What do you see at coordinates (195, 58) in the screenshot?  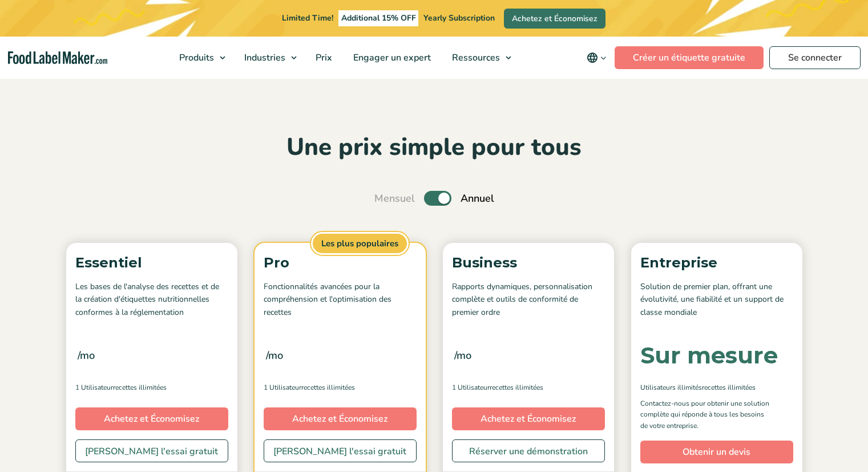 I see `span: Produits` at bounding box center [195, 58].